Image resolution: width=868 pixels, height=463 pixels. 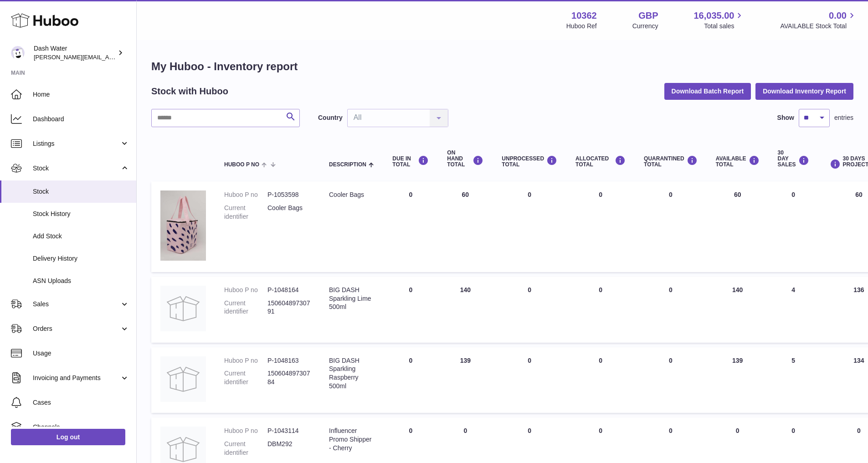 What do you see at coordinates (793, 309) in the screenshot?
I see `td: 4` at bounding box center [793, 309].